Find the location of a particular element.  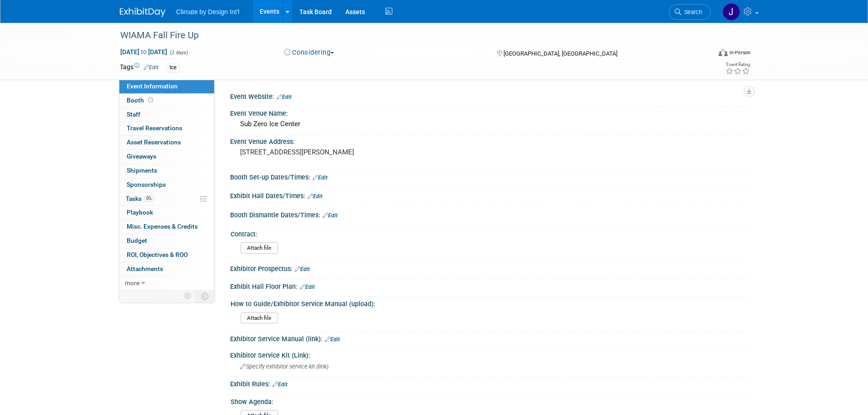

td: Toggle Event Tabs is located at coordinates (205, 296).